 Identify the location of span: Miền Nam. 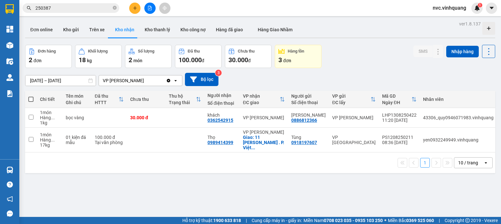
(343, 220).